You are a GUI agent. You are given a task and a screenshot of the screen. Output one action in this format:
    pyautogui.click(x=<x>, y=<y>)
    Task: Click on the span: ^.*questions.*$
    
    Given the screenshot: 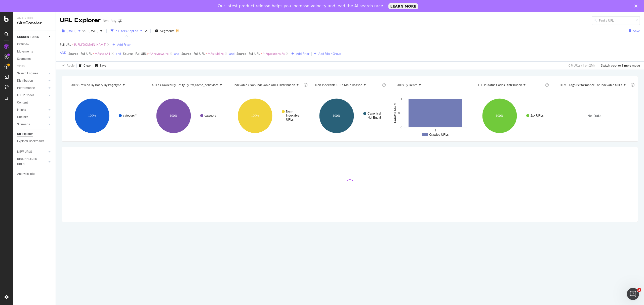 What is the action you would take?
    pyautogui.click(x=274, y=54)
    